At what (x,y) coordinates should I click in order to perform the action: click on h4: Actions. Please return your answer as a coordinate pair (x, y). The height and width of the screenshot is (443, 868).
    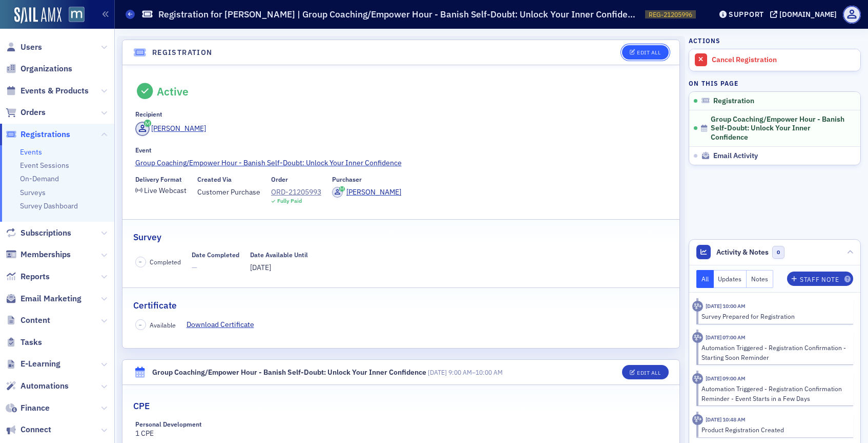
    Looking at the image, I should click on (705, 41).